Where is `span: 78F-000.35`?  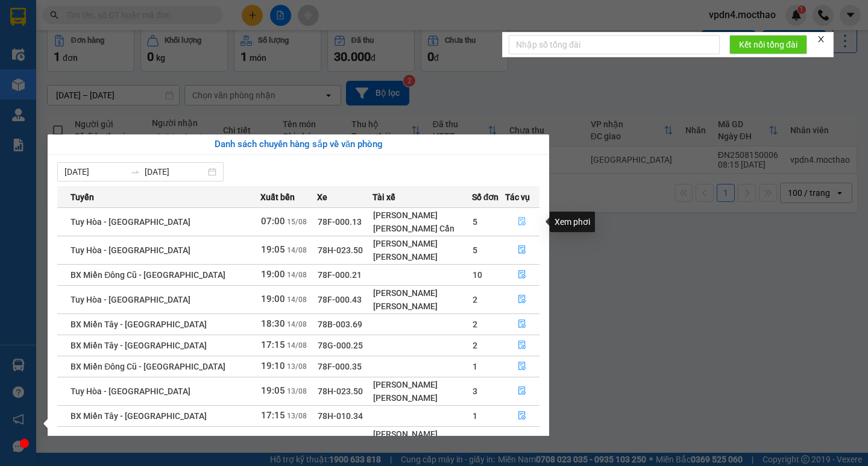
span: 78F-000.35 is located at coordinates (339, 366).